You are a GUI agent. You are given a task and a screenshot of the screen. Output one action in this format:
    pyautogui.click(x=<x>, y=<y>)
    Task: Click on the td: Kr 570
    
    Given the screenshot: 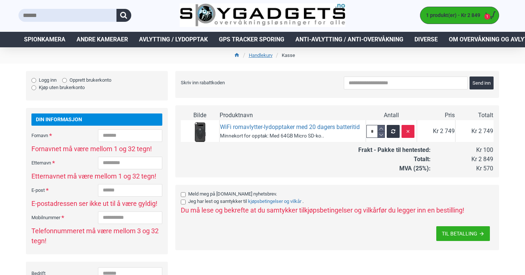 What is the action you would take?
    pyautogui.click(x=462, y=169)
    